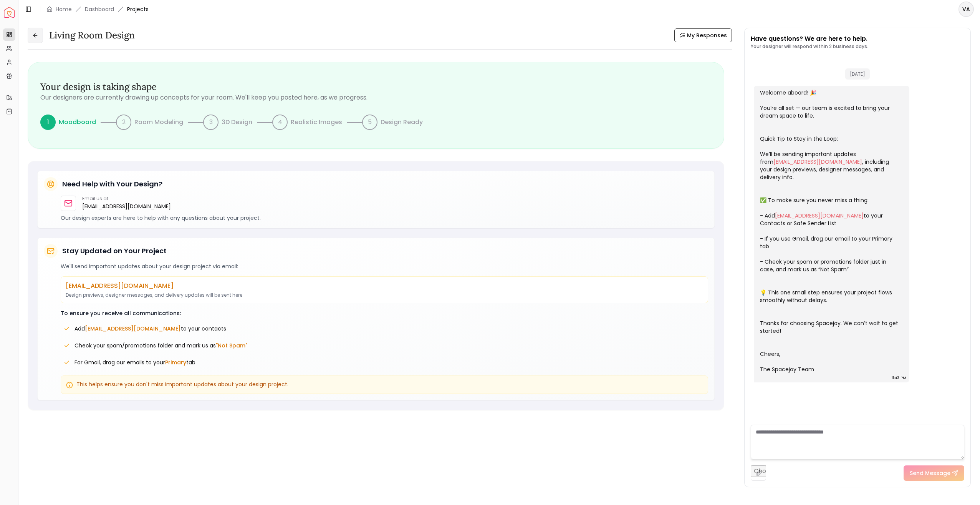 The width and height of the screenshot is (980, 505). I want to click on a: Dashboard, so click(100, 9).